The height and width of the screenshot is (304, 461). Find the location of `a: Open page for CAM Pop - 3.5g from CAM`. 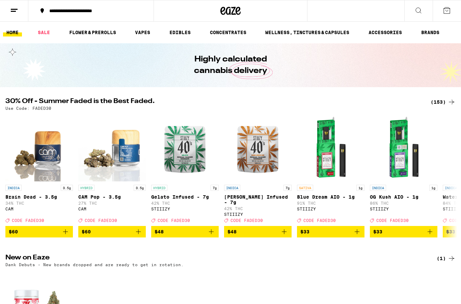

a: Open page for CAM Pop - 3.5g from CAM is located at coordinates (112, 170).